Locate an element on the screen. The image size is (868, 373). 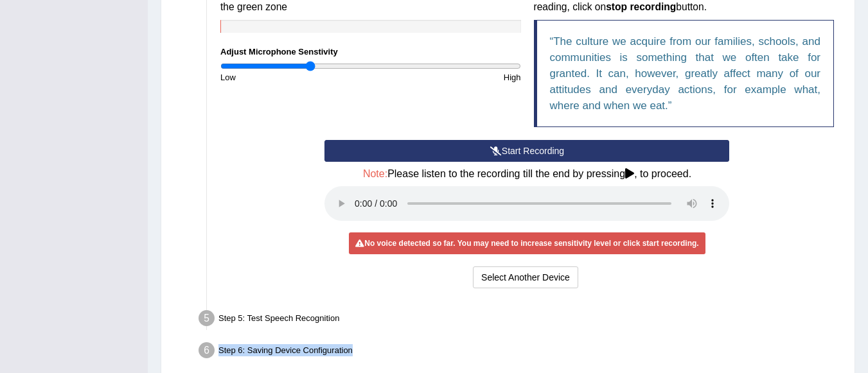
div: High is located at coordinates (449, 77).